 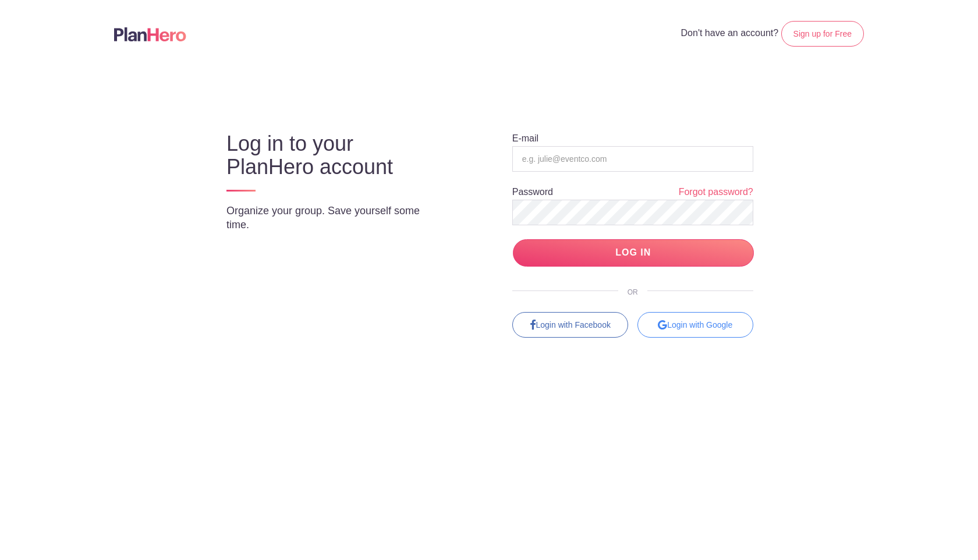 I want to click on span: OR, so click(x=633, y=292).